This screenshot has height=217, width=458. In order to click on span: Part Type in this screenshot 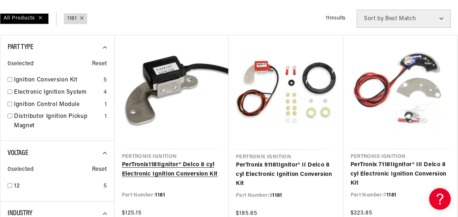, I will do `click(20, 47)`.